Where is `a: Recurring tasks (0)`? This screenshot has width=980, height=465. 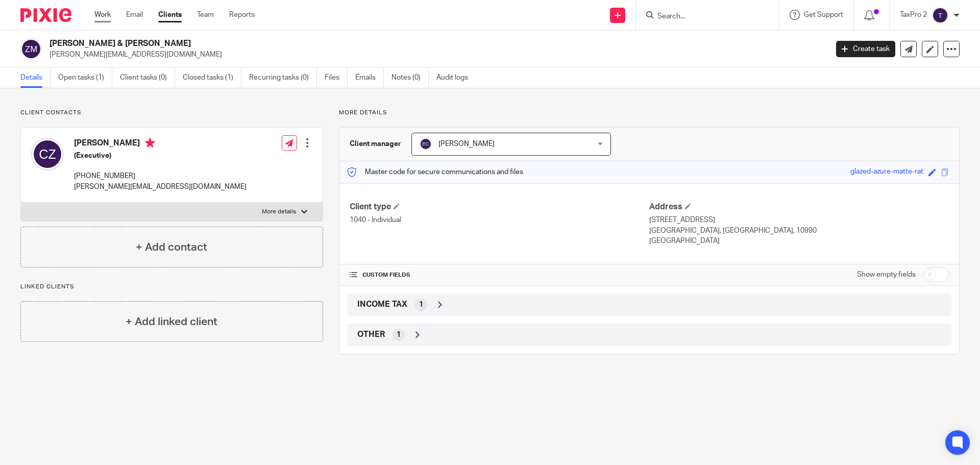
a: Recurring tasks (0) is located at coordinates (283, 77).